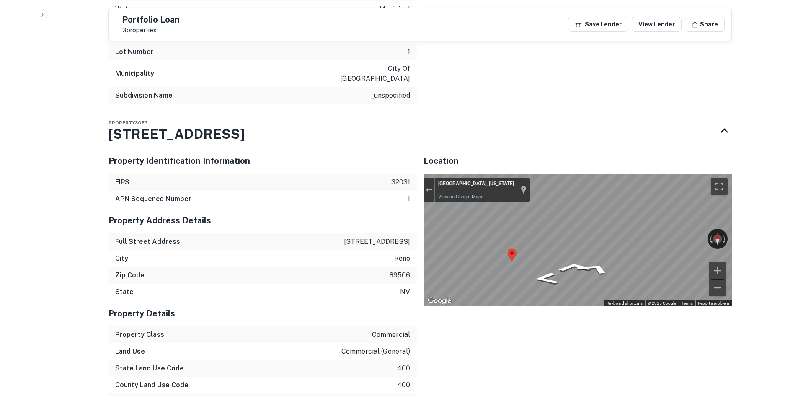  I want to click on a: View Lender, so click(657, 24).